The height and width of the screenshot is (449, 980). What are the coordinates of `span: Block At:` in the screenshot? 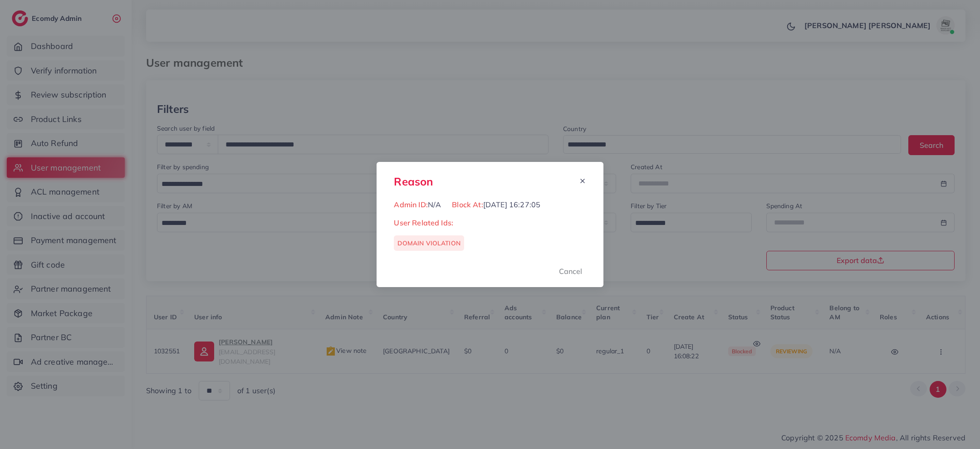 It's located at (467, 205).